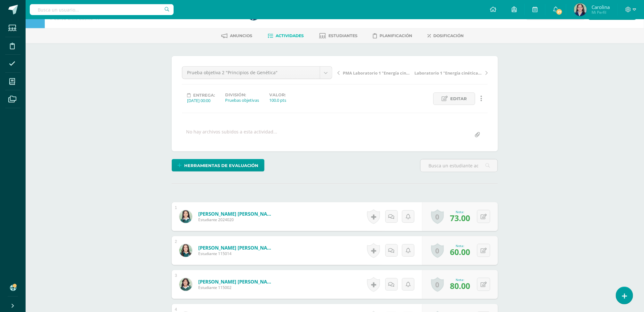  Describe the element at coordinates (460, 285) in the screenshot. I see `span: 80.00` at that location.